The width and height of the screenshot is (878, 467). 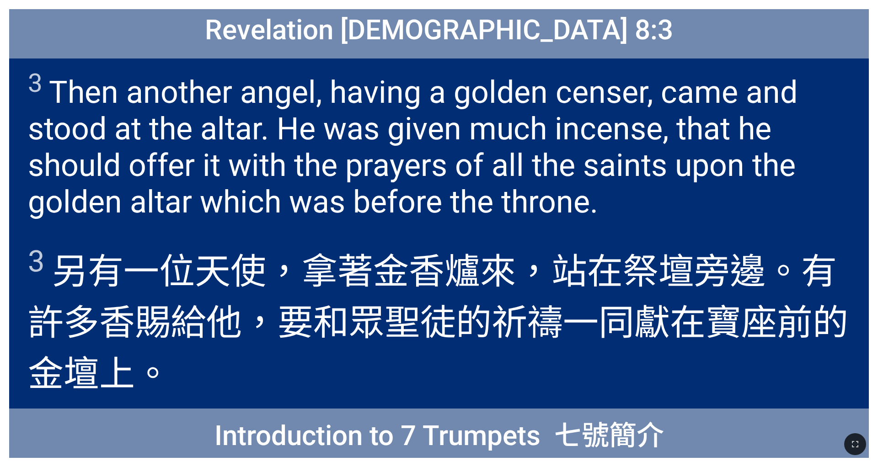 What do you see at coordinates (438, 323) in the screenshot?
I see `wg2379: 旁邊` at bounding box center [438, 323].